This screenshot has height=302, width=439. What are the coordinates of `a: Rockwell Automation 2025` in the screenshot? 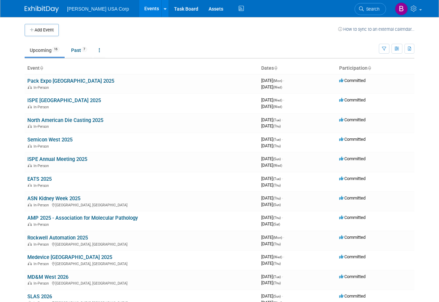 It's located at (57, 238).